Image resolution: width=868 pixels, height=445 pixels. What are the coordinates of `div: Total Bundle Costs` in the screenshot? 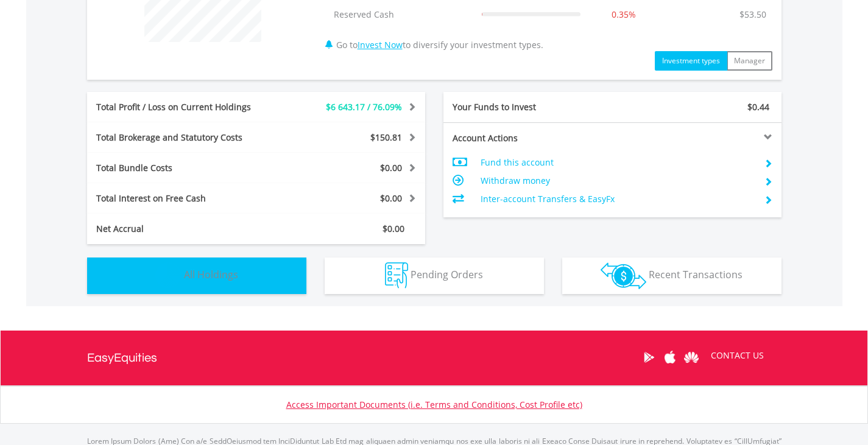 It's located at (186, 168).